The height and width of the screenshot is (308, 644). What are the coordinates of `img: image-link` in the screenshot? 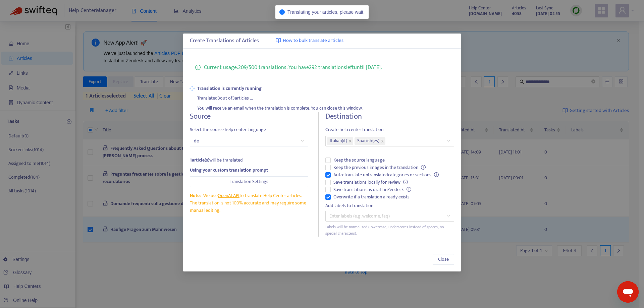 It's located at (279, 41).